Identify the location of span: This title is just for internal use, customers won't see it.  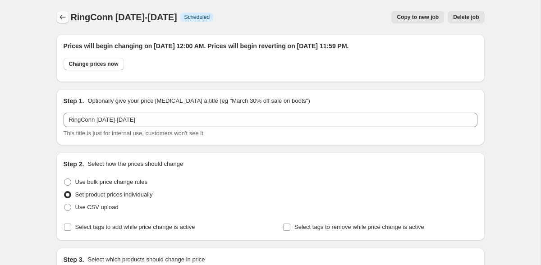
(133, 133).